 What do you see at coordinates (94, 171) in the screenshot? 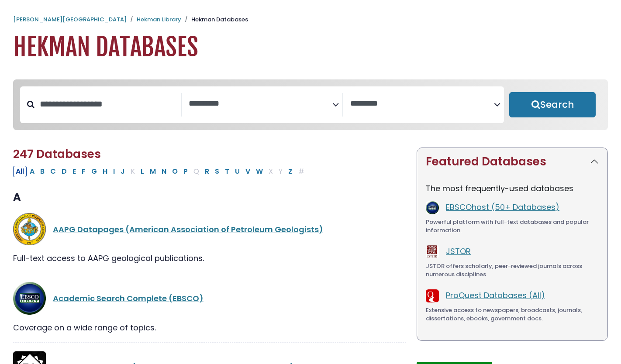
I see `button: Filter Results G` at bounding box center [94, 171].